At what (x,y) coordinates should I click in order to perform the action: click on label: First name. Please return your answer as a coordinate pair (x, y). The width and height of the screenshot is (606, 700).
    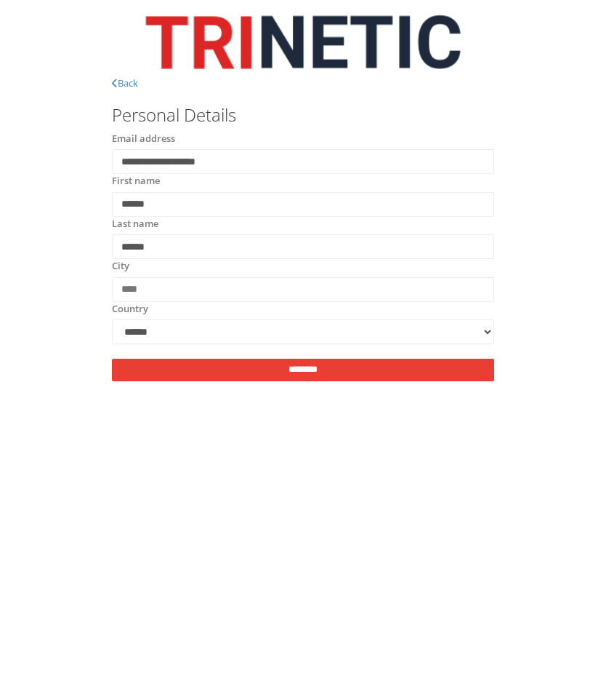
    Looking at the image, I should click on (136, 181).